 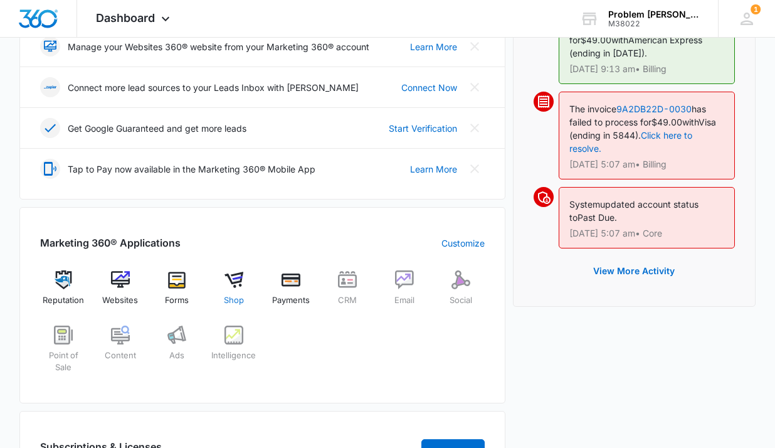 What do you see at coordinates (120, 354) in the screenshot?
I see `a: Content` at bounding box center [120, 354].